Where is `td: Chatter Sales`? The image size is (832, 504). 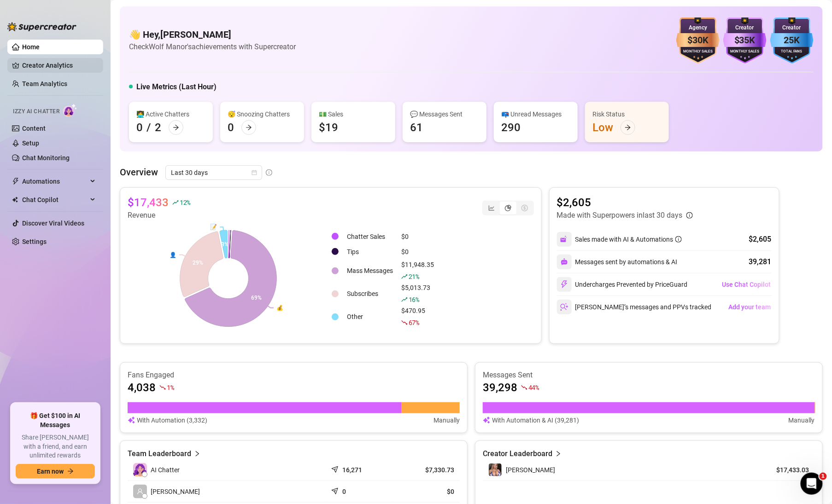
td: Chatter Sales is located at coordinates (370, 236).